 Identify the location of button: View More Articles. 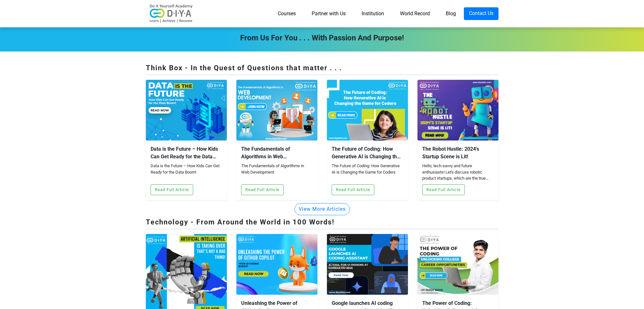
(322, 209).